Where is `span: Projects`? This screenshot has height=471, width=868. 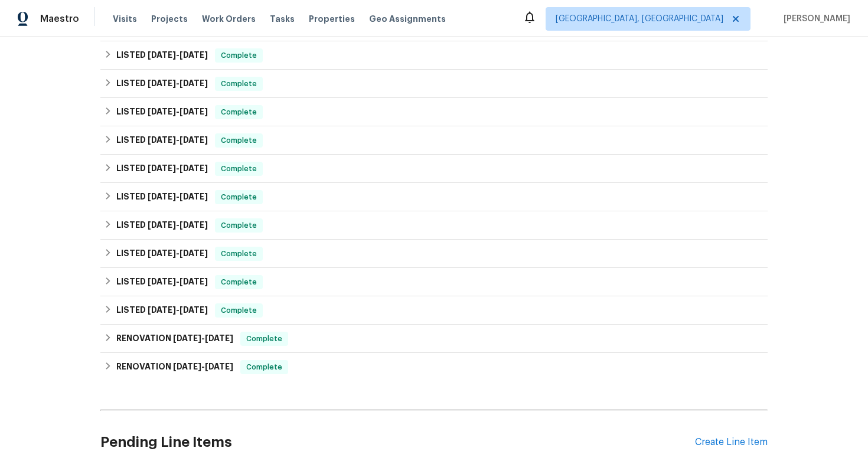 span: Projects is located at coordinates (170, 19).